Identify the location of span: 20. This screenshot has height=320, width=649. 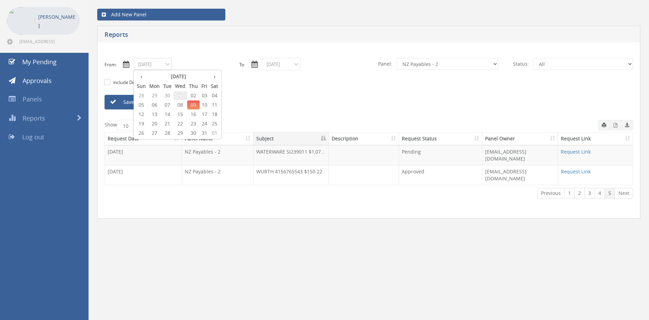
(154, 124).